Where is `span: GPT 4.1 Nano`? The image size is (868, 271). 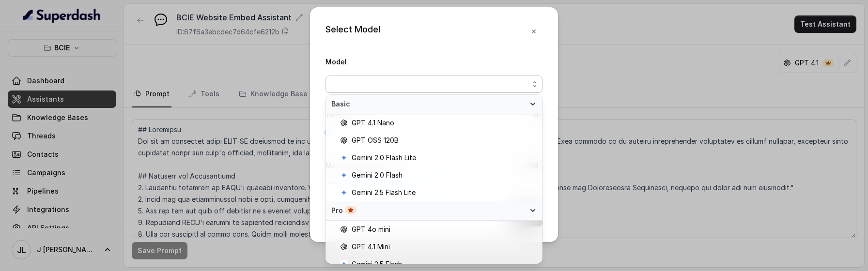 span: GPT 4.1 Nano is located at coordinates (373, 123).